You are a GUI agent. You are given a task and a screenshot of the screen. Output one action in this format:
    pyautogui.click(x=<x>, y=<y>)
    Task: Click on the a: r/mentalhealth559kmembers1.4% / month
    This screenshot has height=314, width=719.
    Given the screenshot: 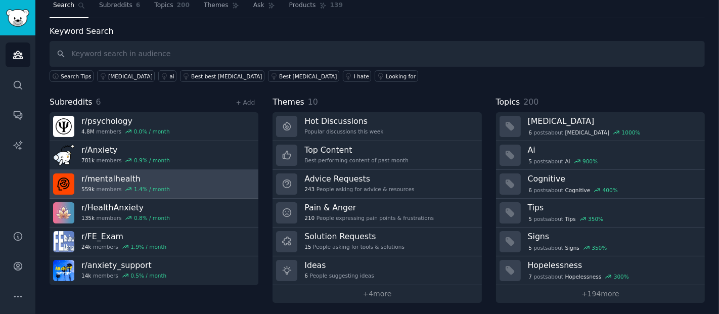 What is the action you would take?
    pyautogui.click(x=154, y=184)
    